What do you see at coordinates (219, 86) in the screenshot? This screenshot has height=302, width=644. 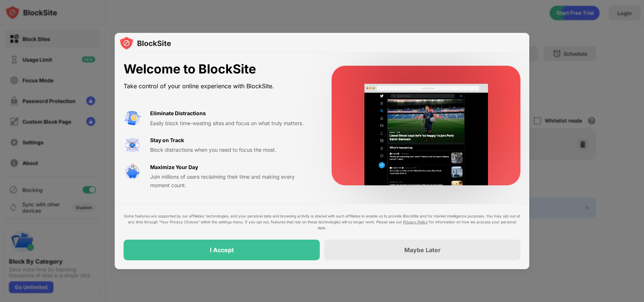 I see `div: Take control of your online experience with BlockSite.` at bounding box center [219, 86].